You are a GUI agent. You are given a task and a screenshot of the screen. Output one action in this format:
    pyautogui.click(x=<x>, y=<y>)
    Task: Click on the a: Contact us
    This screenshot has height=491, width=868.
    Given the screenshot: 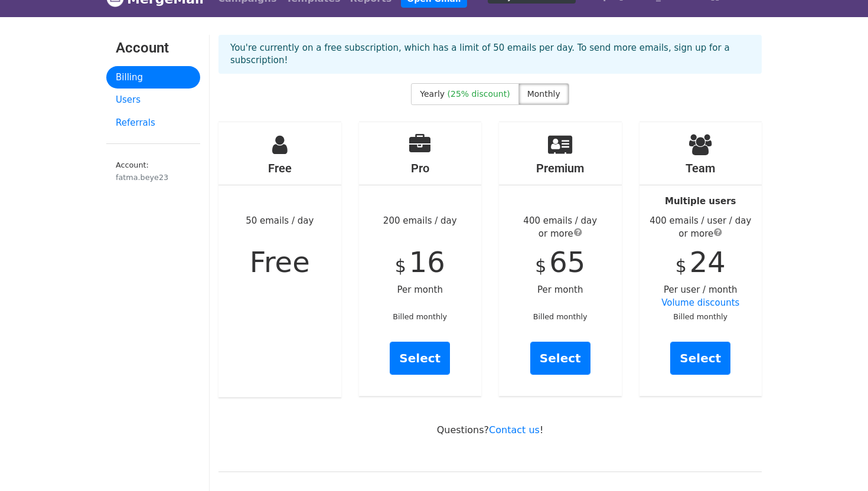 What is the action you would take?
    pyautogui.click(x=515, y=430)
    